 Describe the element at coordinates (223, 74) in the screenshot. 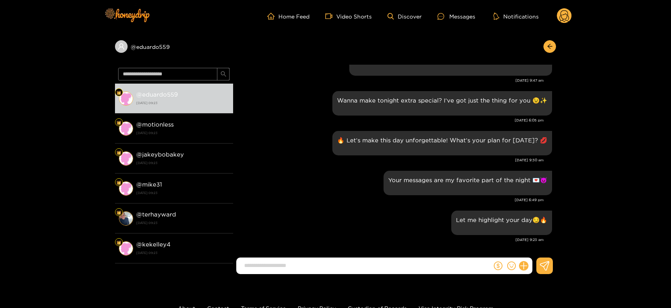

I see `button: search` at that location.